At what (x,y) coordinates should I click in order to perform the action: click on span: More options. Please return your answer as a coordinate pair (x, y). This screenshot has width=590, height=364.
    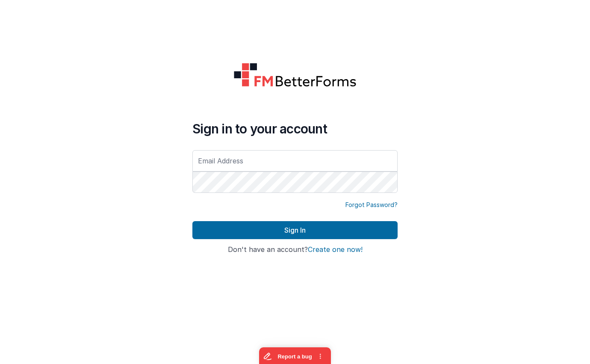
    Looking at the image, I should click on (61, 9).